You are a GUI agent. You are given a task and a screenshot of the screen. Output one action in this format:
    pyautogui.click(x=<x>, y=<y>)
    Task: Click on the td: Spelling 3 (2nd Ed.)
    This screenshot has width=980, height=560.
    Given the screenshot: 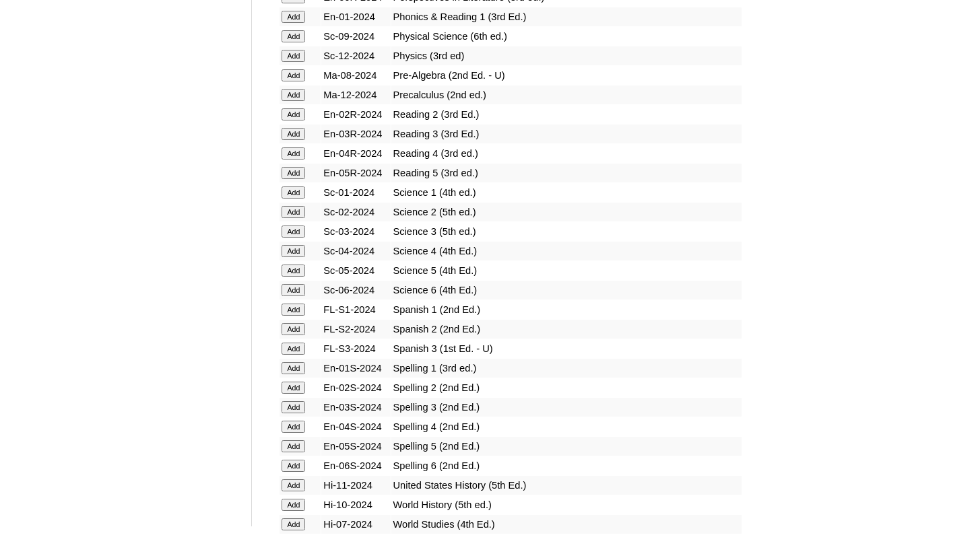 What is the action you would take?
    pyautogui.click(x=566, y=407)
    